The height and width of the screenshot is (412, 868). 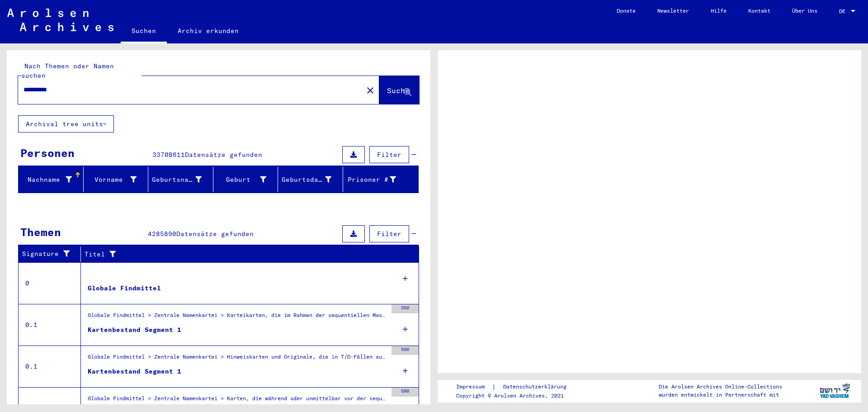 I want to click on mat-header-cell: Nachname, so click(x=51, y=180).